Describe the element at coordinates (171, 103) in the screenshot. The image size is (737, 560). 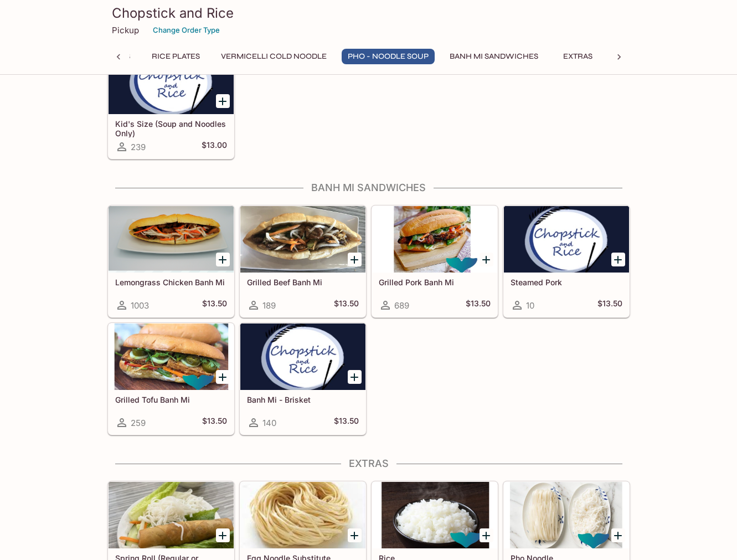
I see `a: Kid's Size (Soup and Noodles Only)239$13.00` at that location.